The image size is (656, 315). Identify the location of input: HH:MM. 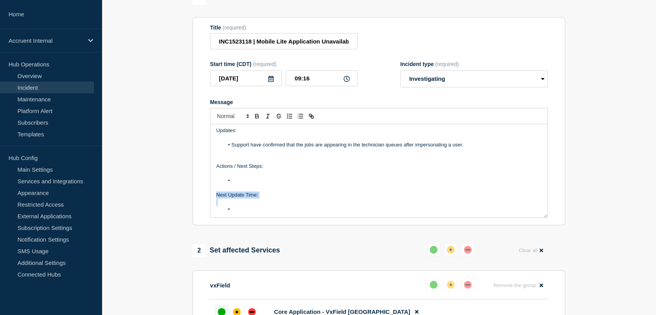
(322, 78).